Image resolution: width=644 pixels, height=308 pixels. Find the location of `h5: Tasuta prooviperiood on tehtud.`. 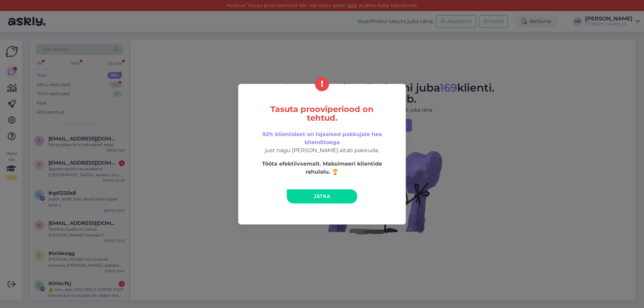

h5: Tasuta prooviperiood on tehtud. is located at coordinates (322, 114).